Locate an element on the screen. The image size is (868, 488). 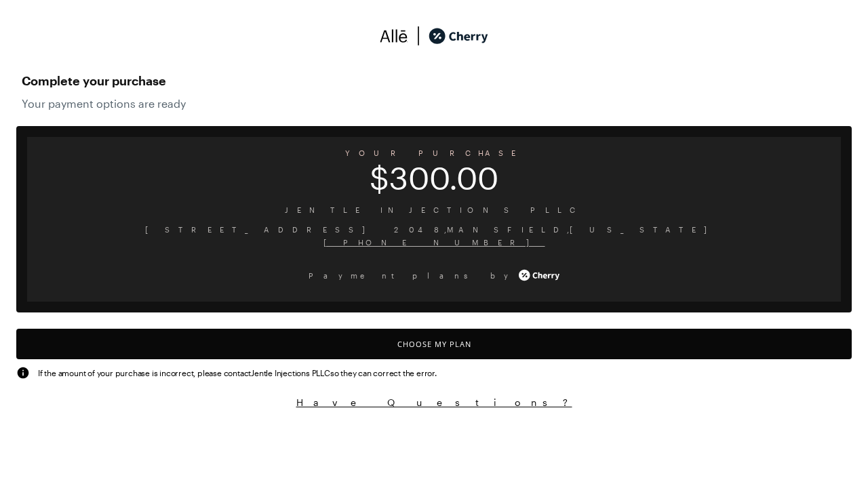
span: YOUR PURCHASE is located at coordinates (434, 152).